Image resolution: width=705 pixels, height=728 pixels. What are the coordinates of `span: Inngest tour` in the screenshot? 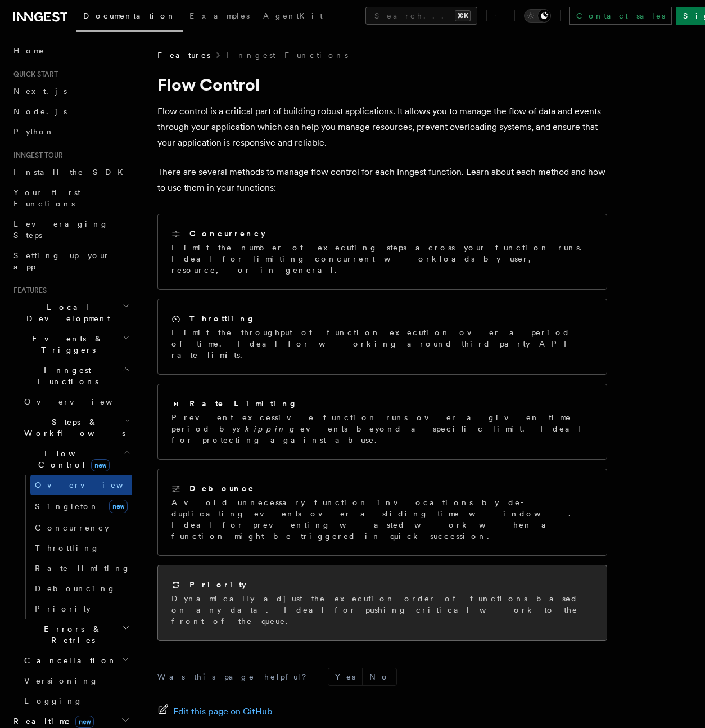 It's located at (36, 155).